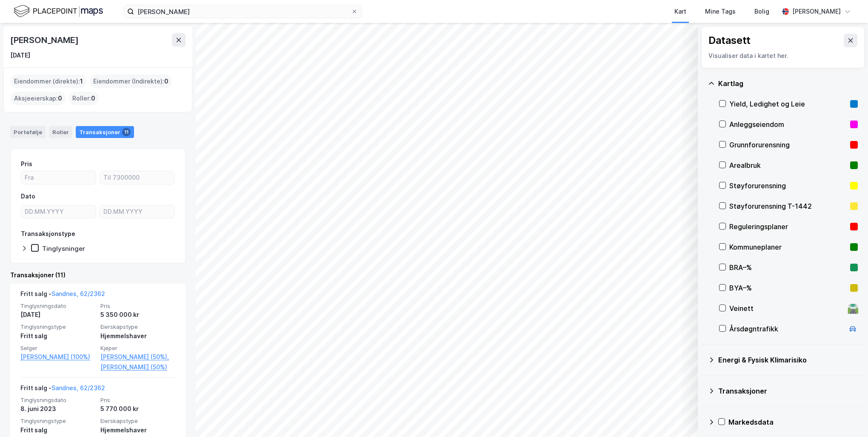 This screenshot has width=868, height=437. I want to click on div: Roller, so click(61, 132).